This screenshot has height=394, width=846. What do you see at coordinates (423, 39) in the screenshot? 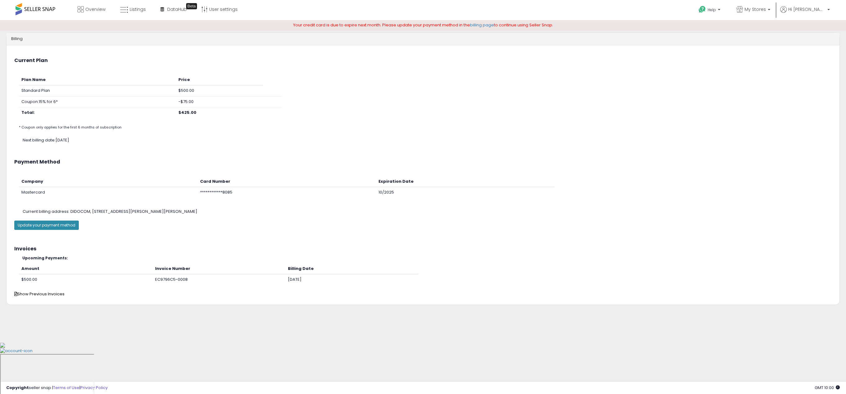
I see `div: Billing` at bounding box center [423, 39].